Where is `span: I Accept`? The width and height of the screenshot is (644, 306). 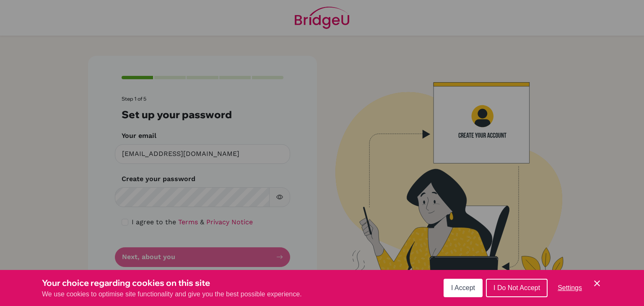 span: I Accept is located at coordinates (463, 288).